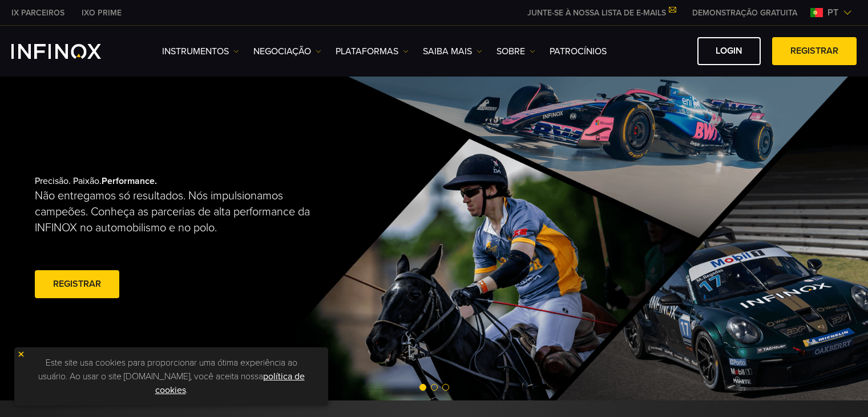 The image size is (868, 417). What do you see at coordinates (171, 376) in the screenshot?
I see `p: Este site usa cookies para proporcionar uma ótima experiência ao usuário. Ao usar o site [DOMAIN_...` at bounding box center [171, 376].